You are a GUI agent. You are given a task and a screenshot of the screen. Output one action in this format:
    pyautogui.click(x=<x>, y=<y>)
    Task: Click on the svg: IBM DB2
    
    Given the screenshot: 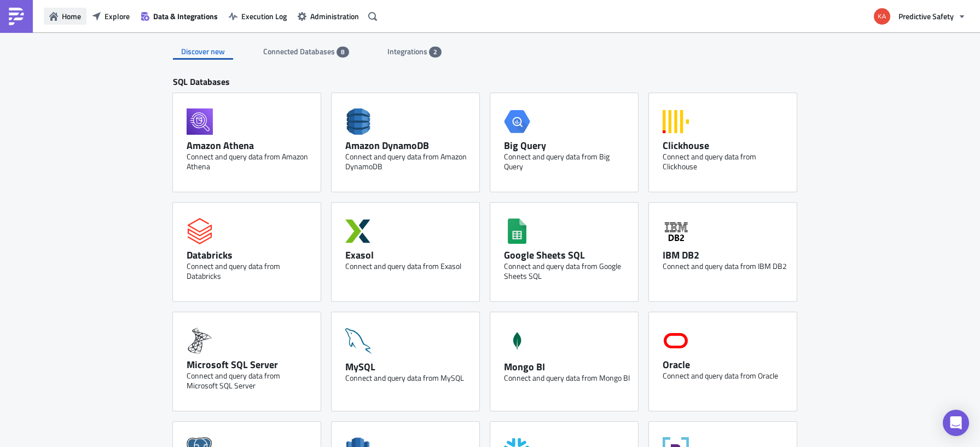 What is the action you would take?
    pyautogui.click(x=676, y=231)
    